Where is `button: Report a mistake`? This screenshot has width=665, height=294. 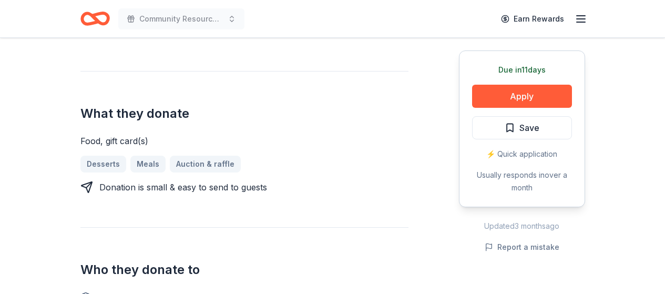 button: Report a mistake is located at coordinates (522, 247).